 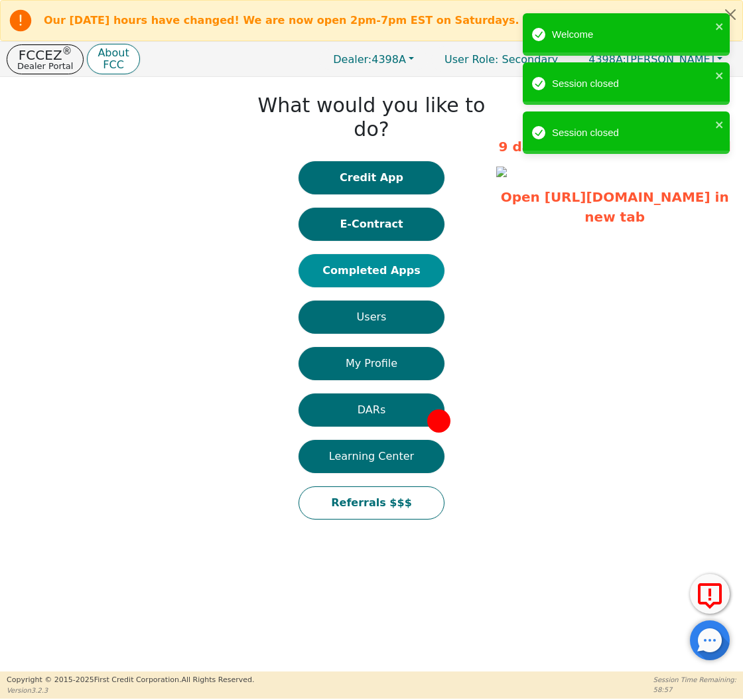 What do you see at coordinates (370, 59) in the screenshot?
I see `span: 4398A` at bounding box center [370, 59].